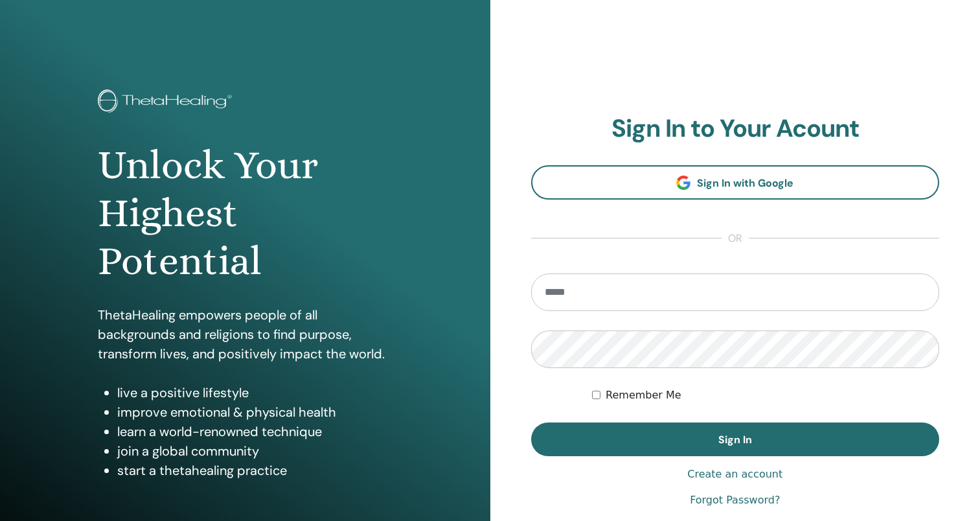 The image size is (980, 521). Describe the element at coordinates (255, 412) in the screenshot. I see `li: improve emotional & physical health` at that location.